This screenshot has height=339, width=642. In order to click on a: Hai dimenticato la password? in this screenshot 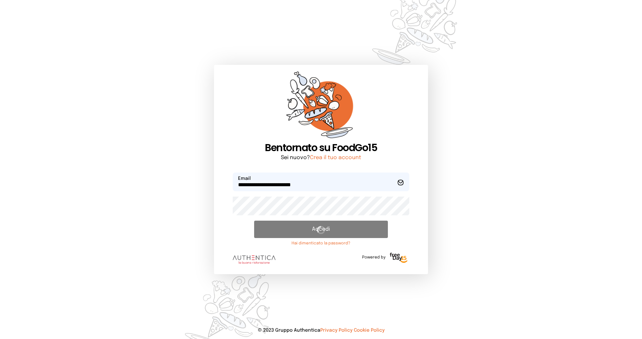, I will do `click(321, 244)`.